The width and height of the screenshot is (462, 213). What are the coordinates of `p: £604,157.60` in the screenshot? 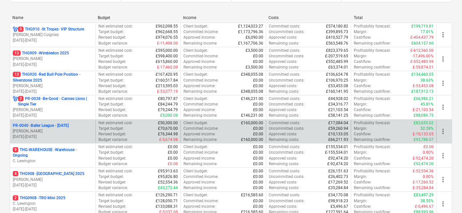 It's located at (423, 43).